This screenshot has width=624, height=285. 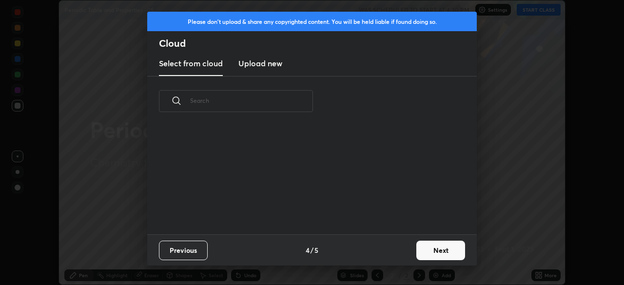 I want to click on div: Please don't upload & share any copyrighted content. You will be held liable if found doing so., so click(x=312, y=21).